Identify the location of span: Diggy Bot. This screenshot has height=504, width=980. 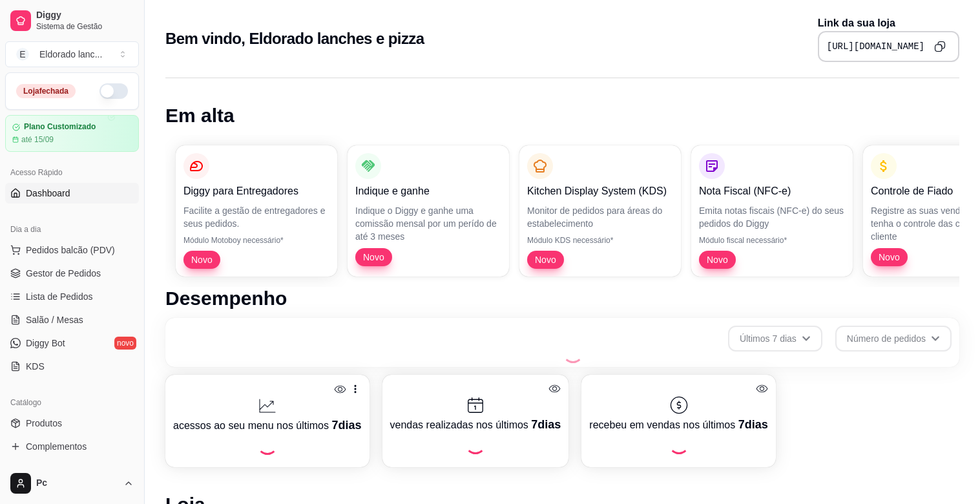
(45, 343).